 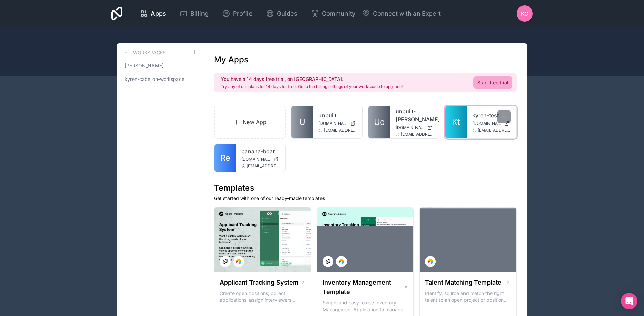 I want to click on span: kyren-cabellon-workspace, so click(x=155, y=79).